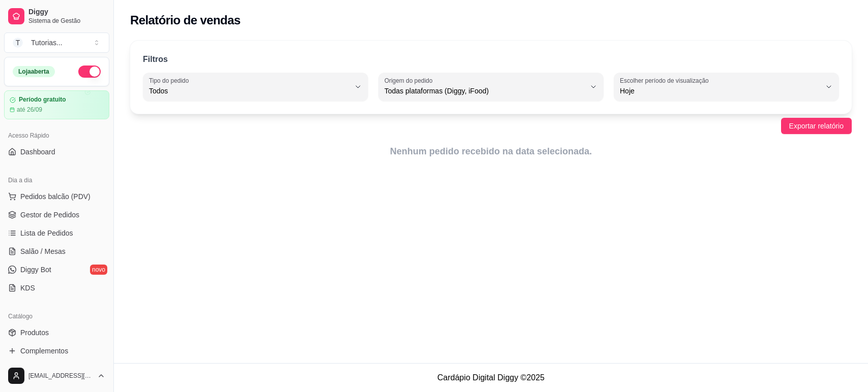  I want to click on span: Diggy, so click(66, 12).